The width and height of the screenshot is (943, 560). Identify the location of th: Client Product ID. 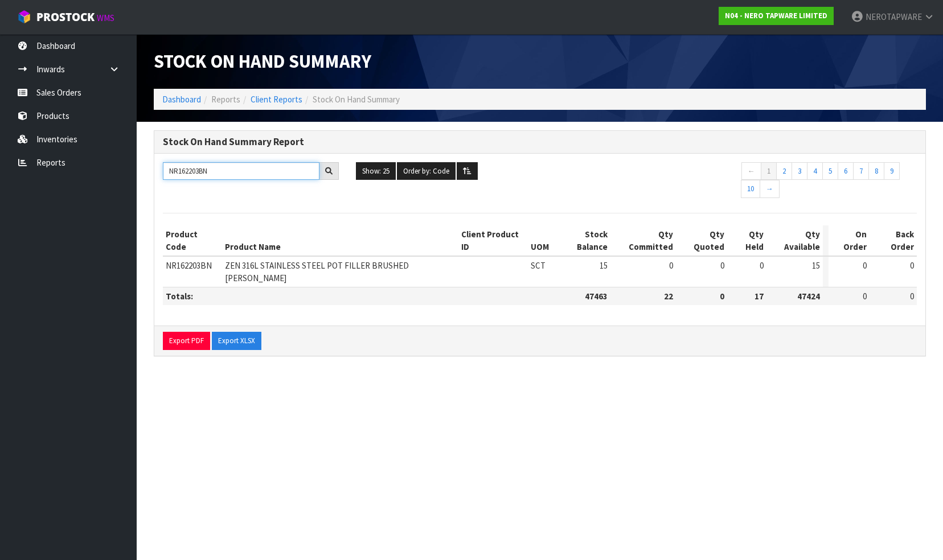
(493, 241).